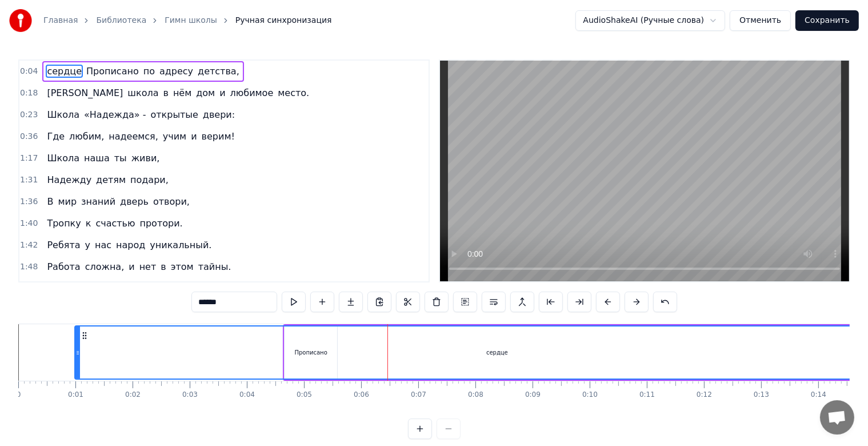  Describe the element at coordinates (532, 395) in the screenshot. I see `div: 0:09` at that location.